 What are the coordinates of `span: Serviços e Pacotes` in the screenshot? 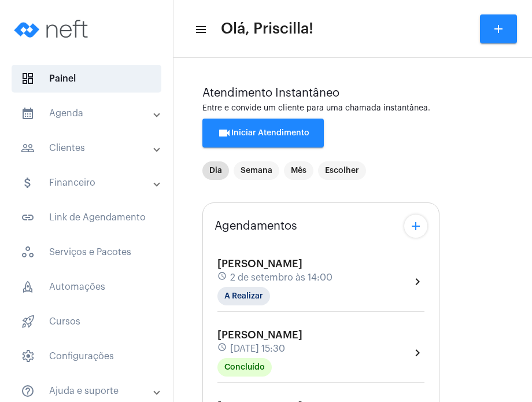 It's located at (86, 253).